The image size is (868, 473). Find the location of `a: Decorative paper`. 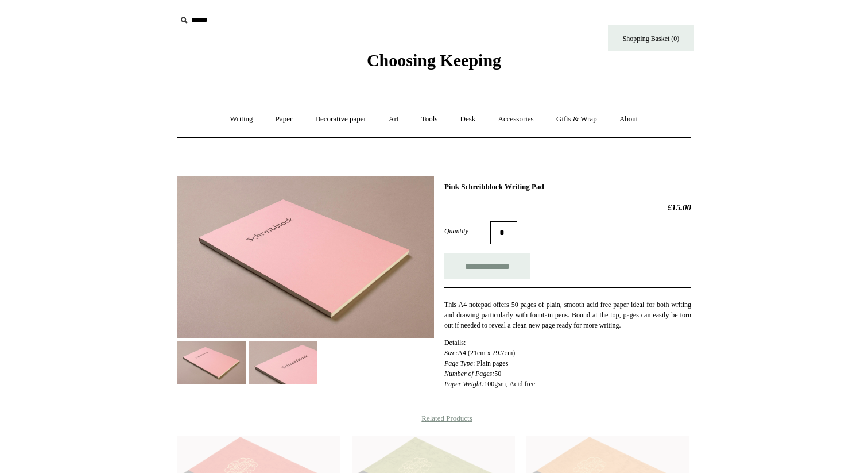

a: Decorative paper is located at coordinates (341, 119).